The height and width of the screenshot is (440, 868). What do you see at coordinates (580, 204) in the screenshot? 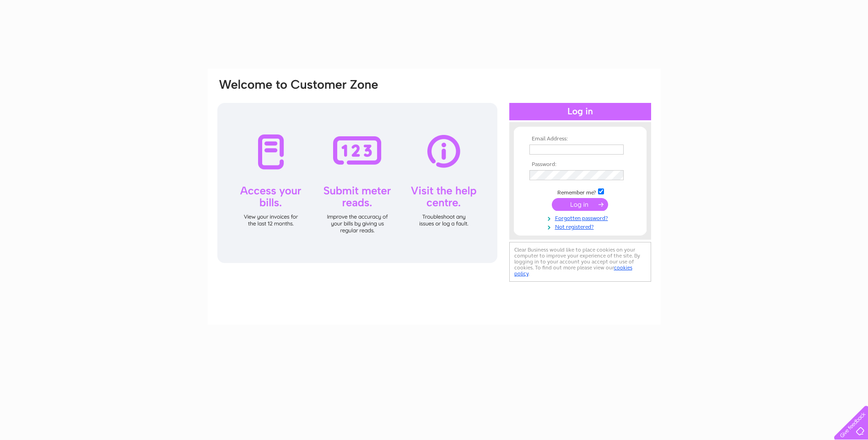
I see `input: Submit` at bounding box center [580, 204].